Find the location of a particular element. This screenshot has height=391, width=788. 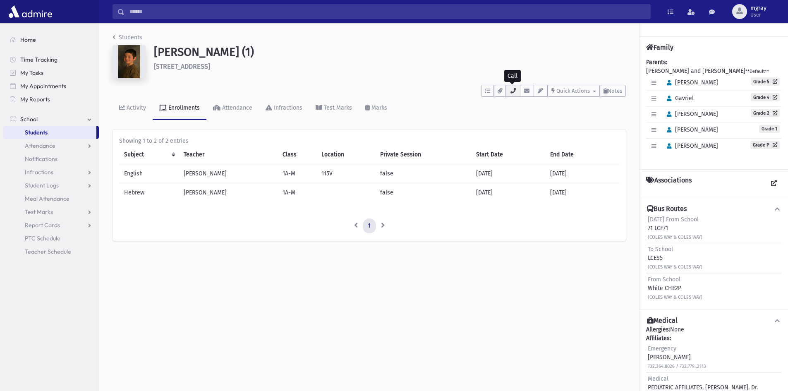

a: Grade 5 is located at coordinates (765, 81).